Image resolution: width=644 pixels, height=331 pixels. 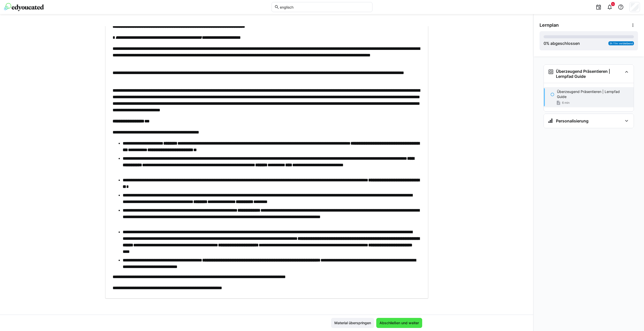 I want to click on button: Abschließen und weiter, so click(x=399, y=323).